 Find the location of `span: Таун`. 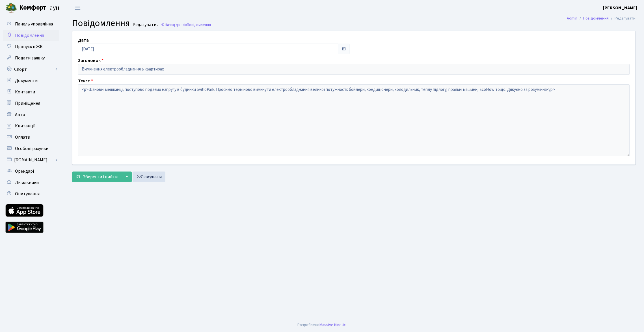

span: Таун is located at coordinates (39, 8).